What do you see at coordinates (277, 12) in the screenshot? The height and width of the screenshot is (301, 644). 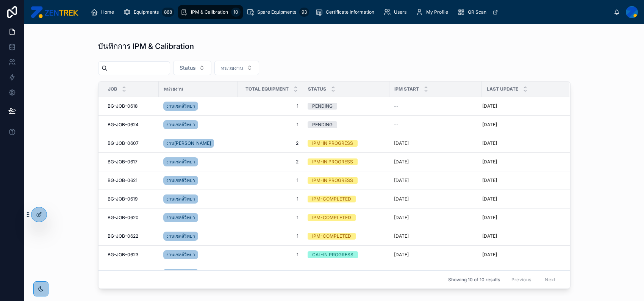 I see `span: Spare Equipments` at bounding box center [277, 12].